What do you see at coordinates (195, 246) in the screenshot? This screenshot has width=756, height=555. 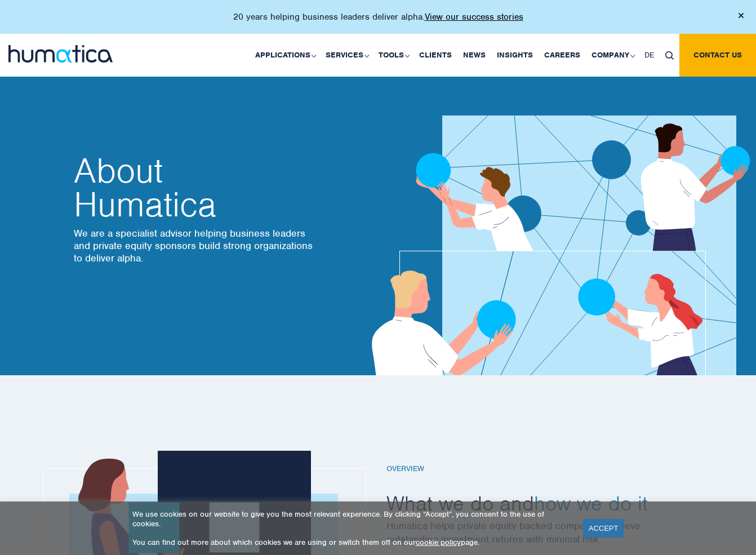 I see `p: We are a specialist advisor helping business leaders and private equity sponsors build strong org...` at bounding box center [195, 246].